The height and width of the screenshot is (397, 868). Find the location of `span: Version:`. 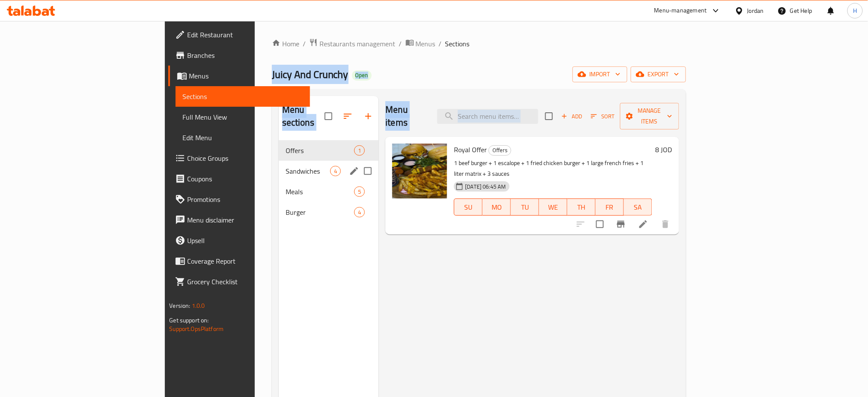

span: Version: is located at coordinates (180, 306).